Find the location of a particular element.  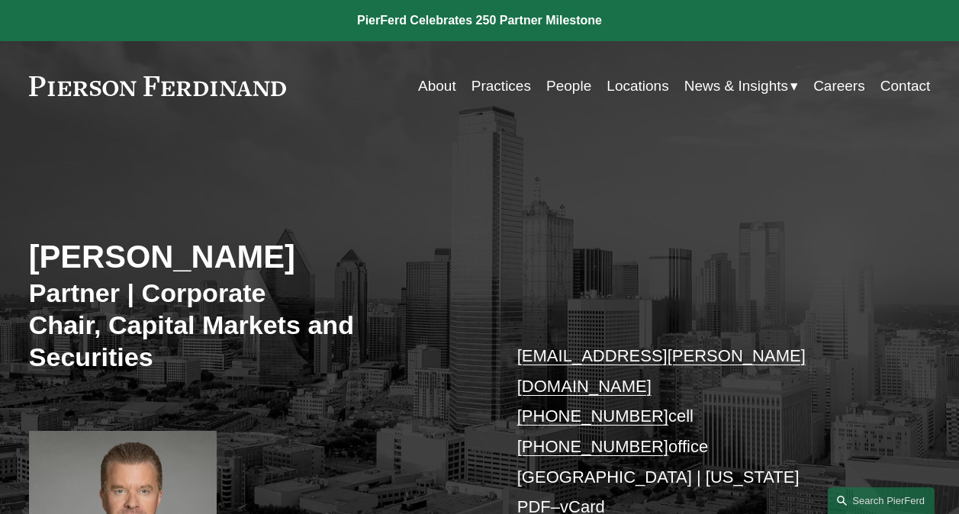

a: People is located at coordinates (568, 86).